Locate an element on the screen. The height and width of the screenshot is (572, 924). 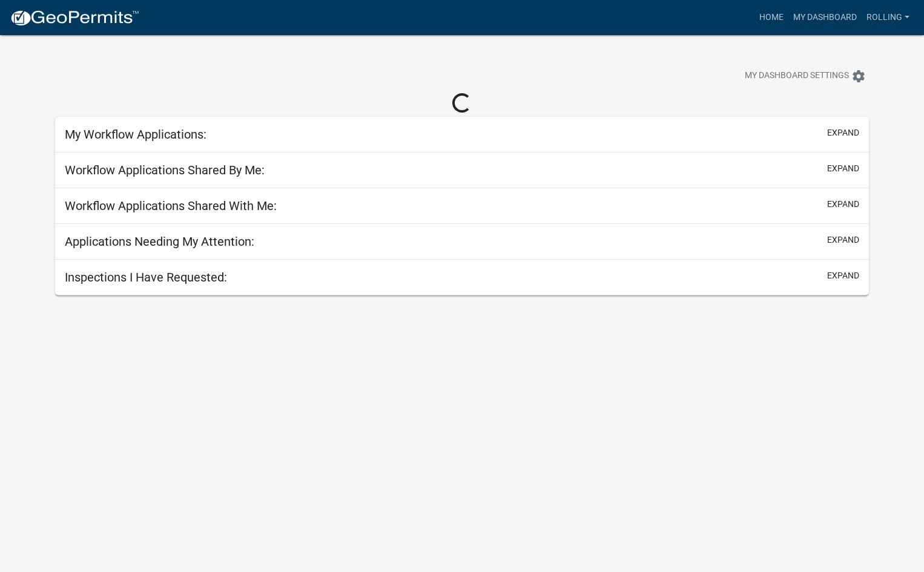
i: settings is located at coordinates (859, 76).